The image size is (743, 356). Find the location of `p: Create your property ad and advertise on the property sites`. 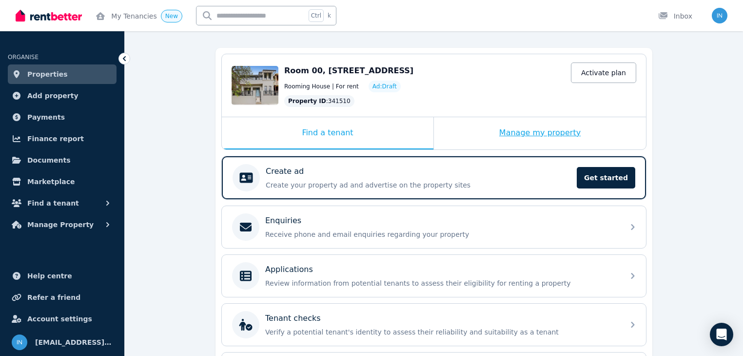

p: Create your property ad and advertise on the property sites is located at coordinates (418, 185).